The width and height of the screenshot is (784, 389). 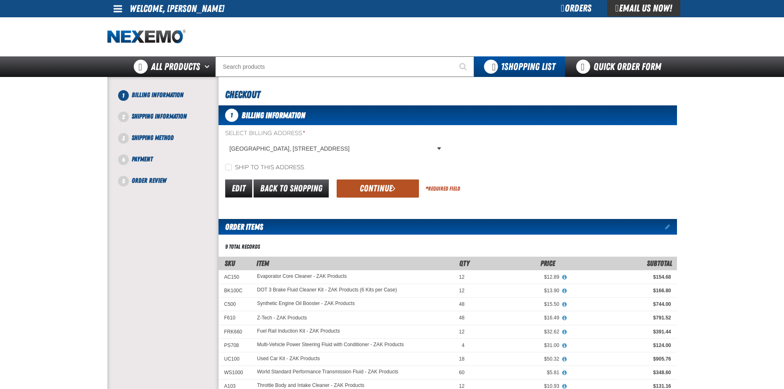 What do you see at coordinates (517, 318) in the screenshot?
I see `div: $16.49` at bounding box center [517, 318].